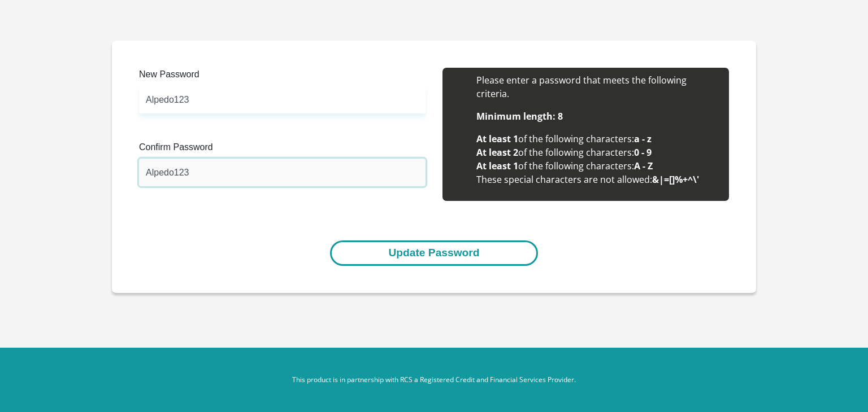 The width and height of the screenshot is (868, 412). What do you see at coordinates (643, 166) in the screenshot?
I see `b: A - Z` at bounding box center [643, 166].